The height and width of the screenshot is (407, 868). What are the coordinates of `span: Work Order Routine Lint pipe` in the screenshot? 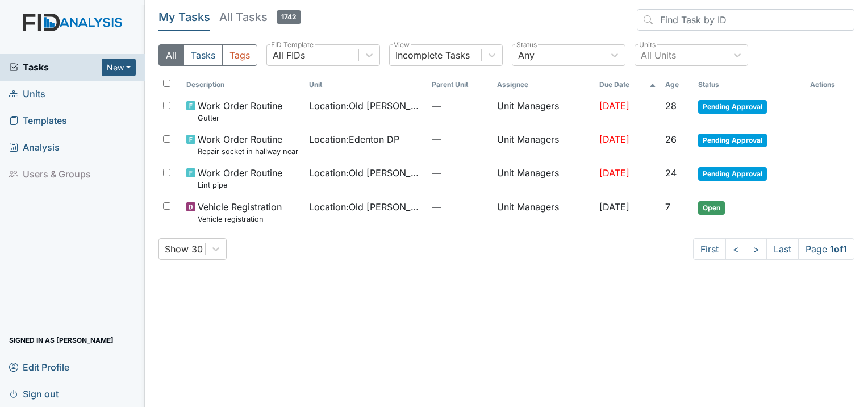 It's located at (240, 178).